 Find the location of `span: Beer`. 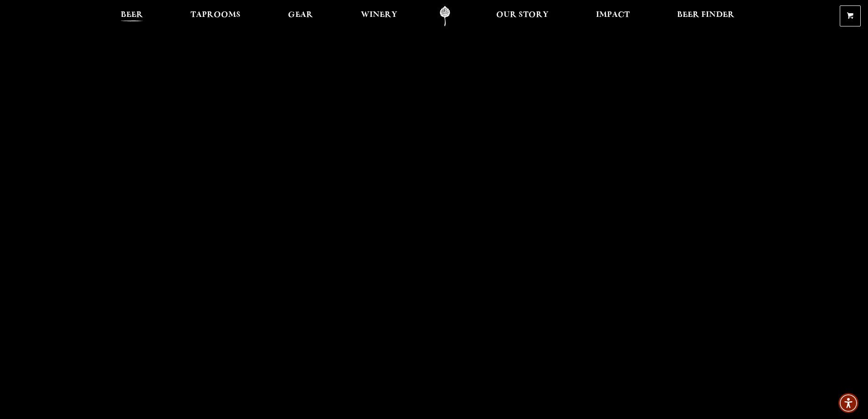

span: Beer is located at coordinates (131, 15).